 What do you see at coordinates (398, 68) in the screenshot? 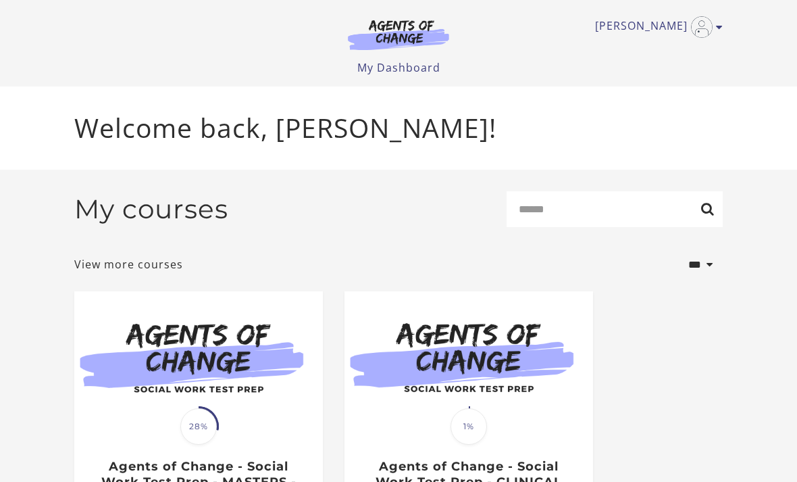
I see `a: My Dashboard` at bounding box center [398, 68].